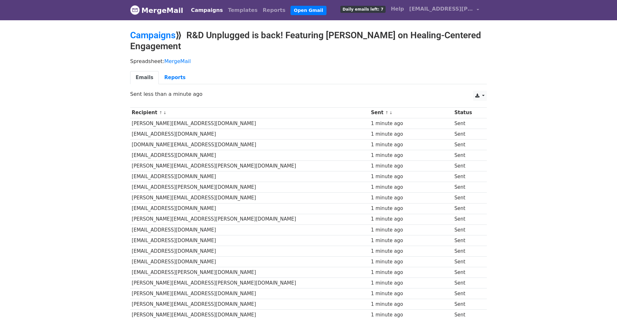 Image resolution: width=617 pixels, height=319 pixels. What do you see at coordinates (144, 77) in the screenshot?
I see `a: Emails` at bounding box center [144, 77].